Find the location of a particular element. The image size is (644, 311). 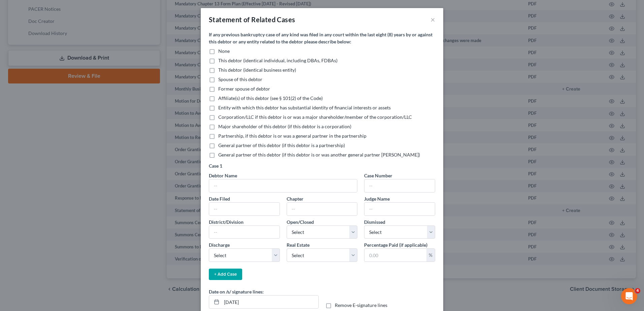

label: Real Estate is located at coordinates (298, 245).